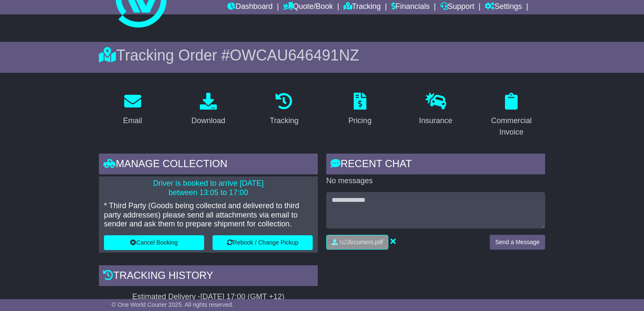  What do you see at coordinates (294, 55) in the screenshot?
I see `span: OWCAU646491NZ` at bounding box center [294, 55].